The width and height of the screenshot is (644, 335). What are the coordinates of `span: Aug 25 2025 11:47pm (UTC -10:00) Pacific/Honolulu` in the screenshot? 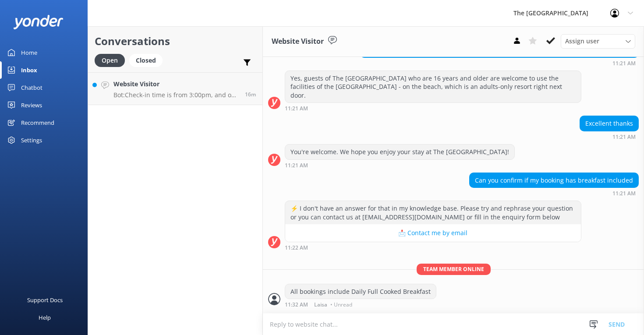 It's located at (250, 94).